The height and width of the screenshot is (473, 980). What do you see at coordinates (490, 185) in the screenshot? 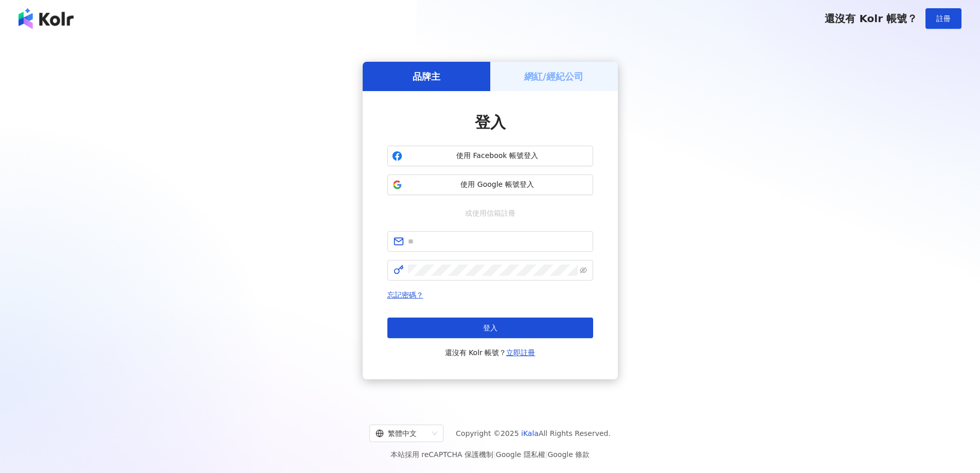
I see `button: 使用 Google 帳號登入` at bounding box center [490, 185].